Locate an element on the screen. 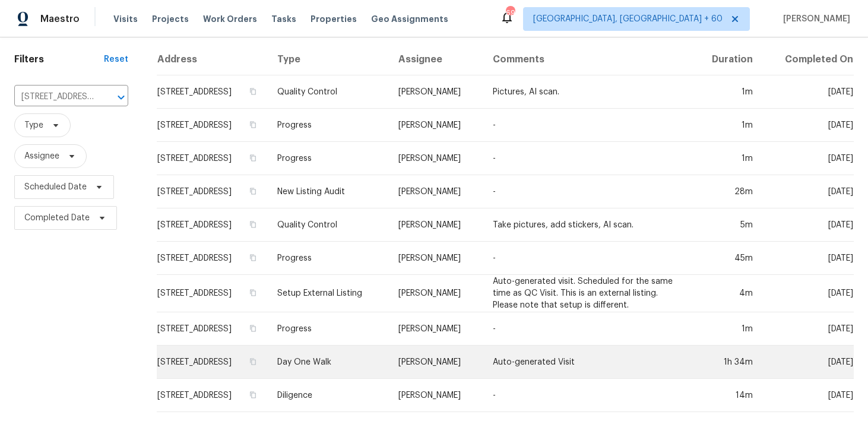 The width and height of the screenshot is (868, 421). span: Scheduled Date is located at coordinates (55, 187).